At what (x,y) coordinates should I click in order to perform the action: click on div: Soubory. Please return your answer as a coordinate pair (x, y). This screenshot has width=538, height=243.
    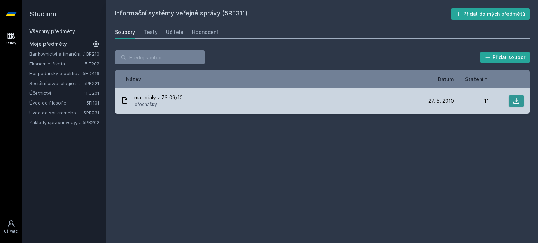
    Looking at the image, I should click on (125, 32).